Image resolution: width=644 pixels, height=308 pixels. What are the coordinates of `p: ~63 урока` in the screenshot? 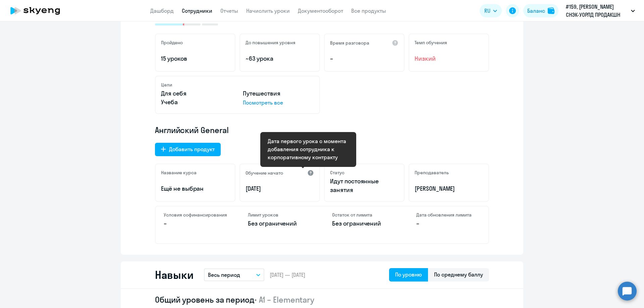 It's located at (280, 59).